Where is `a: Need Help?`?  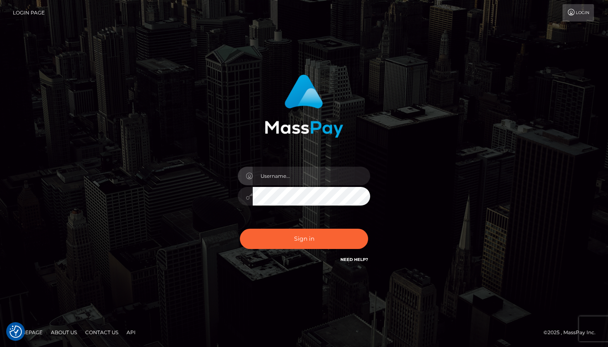
a: Need Help? is located at coordinates (354, 259).